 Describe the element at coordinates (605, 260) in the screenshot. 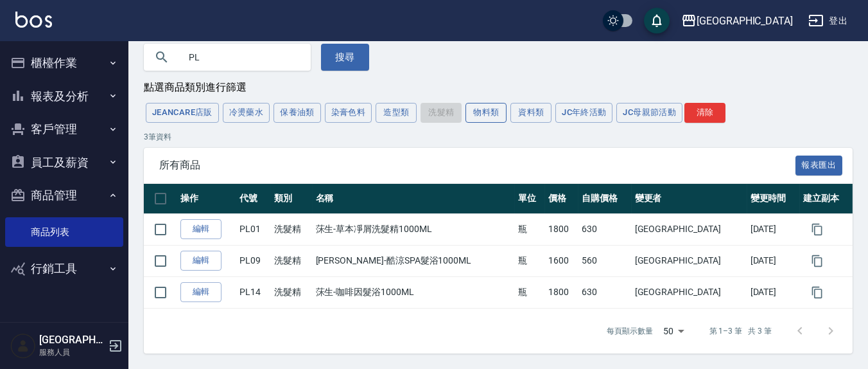

I see `td: 560` at that location.